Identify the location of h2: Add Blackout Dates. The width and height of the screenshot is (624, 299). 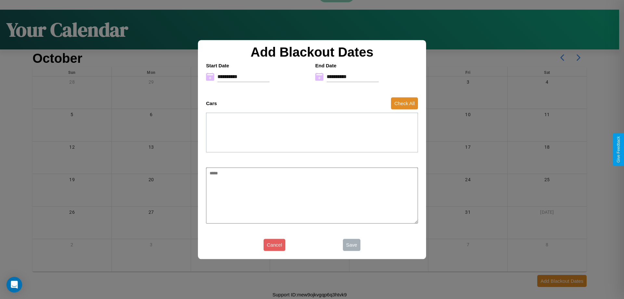
(312, 52).